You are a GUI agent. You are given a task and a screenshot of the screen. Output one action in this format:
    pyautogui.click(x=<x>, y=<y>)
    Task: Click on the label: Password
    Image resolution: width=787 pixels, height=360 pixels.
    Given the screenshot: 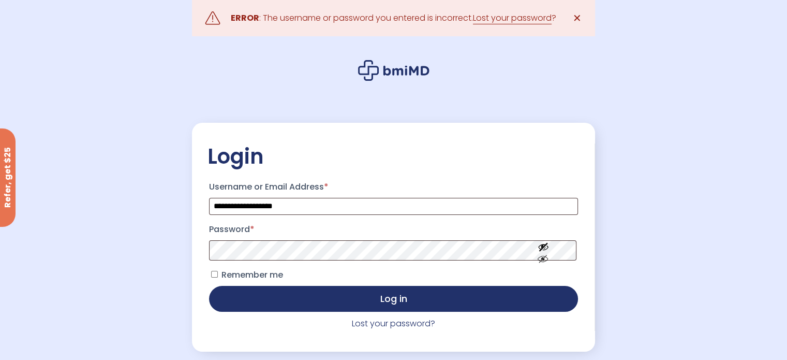 What is the action you would take?
    pyautogui.click(x=393, y=229)
    